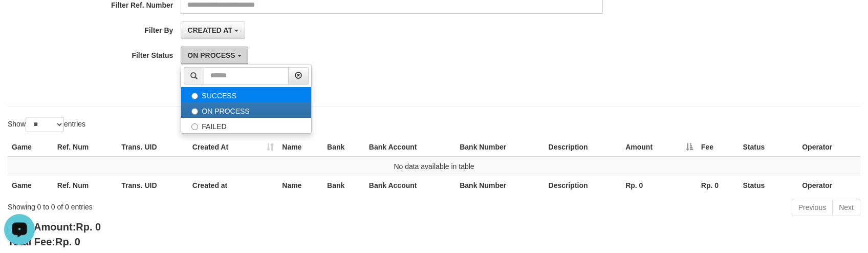 The width and height of the screenshot is (868, 253). What do you see at coordinates (195, 111) in the screenshot?
I see `input: ON PROCESS` at bounding box center [195, 111].